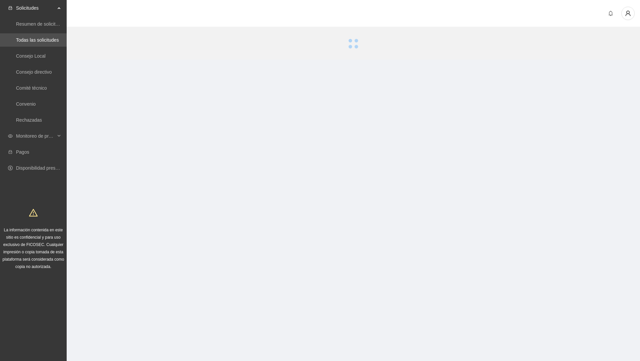  What do you see at coordinates (34, 72) in the screenshot?
I see `a: Consejo directivo` at bounding box center [34, 72].